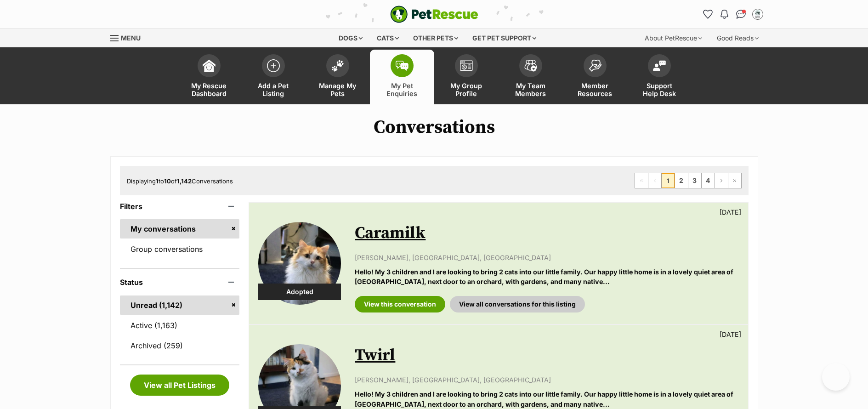 This screenshot has height=409, width=868. I want to click on a: Conversations, so click(741, 14).